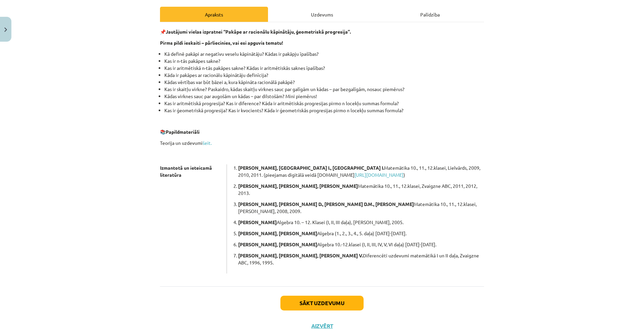 The height and width of the screenshot is (333, 644). What do you see at coordinates (361, 190) in the screenshot?
I see `p: Matemātika 10., 11., 12.klasei, Zvaigzne ABC, 2011, 2012, 2013.` at bounding box center [361, 190].